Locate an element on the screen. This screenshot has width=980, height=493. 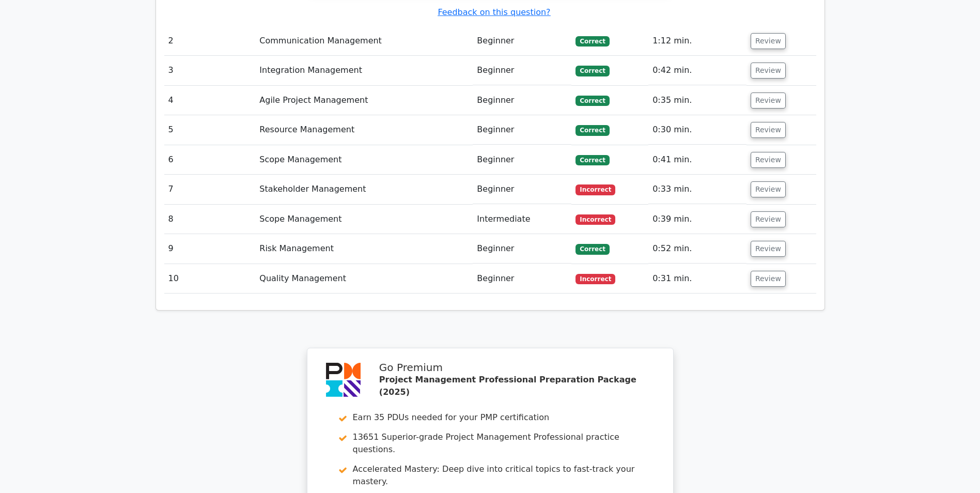
td: Agile Project Management is located at coordinates (364, 100).